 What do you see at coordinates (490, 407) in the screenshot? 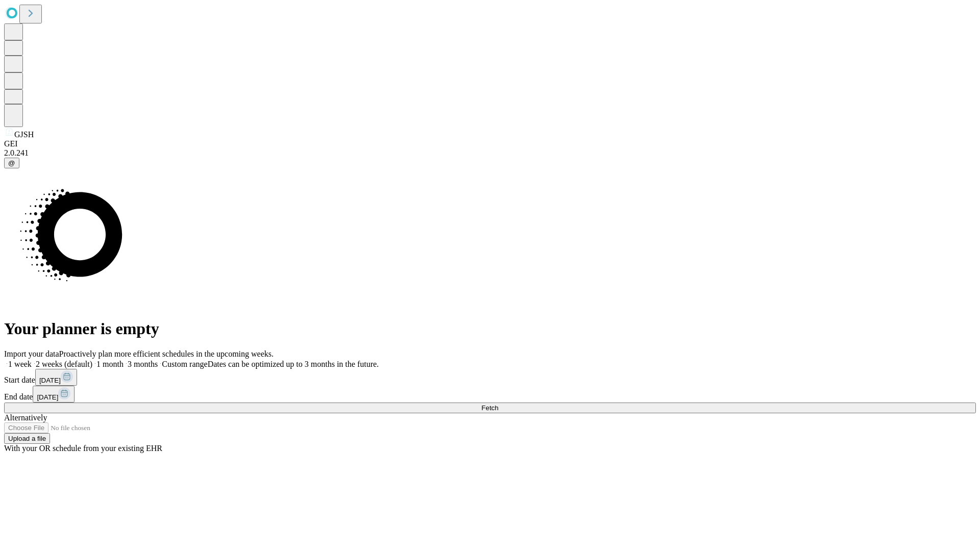
I see `button: Fetch` at bounding box center [490, 407].